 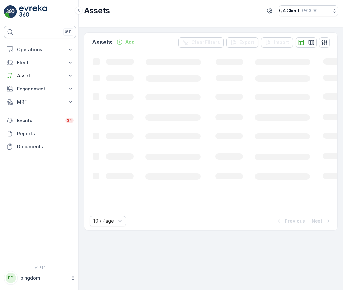 What do you see at coordinates (40, 89) in the screenshot?
I see `button: Engagement` at bounding box center [40, 89].